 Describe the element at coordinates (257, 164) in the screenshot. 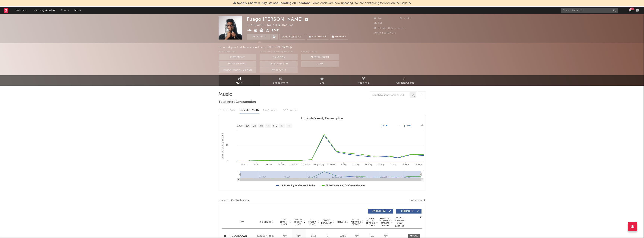

I see `text: 16. Jun` at that location.